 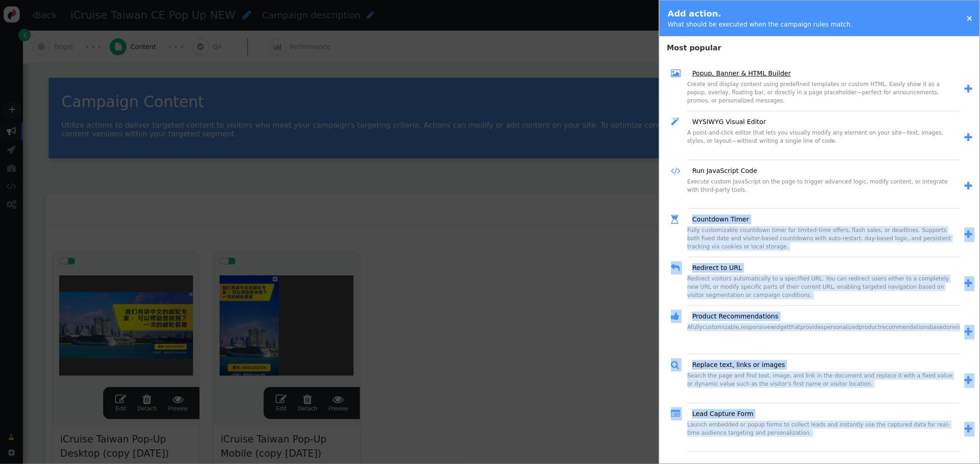 I want to click on a: WYSIWYG Visual Editor, so click(x=725, y=122).